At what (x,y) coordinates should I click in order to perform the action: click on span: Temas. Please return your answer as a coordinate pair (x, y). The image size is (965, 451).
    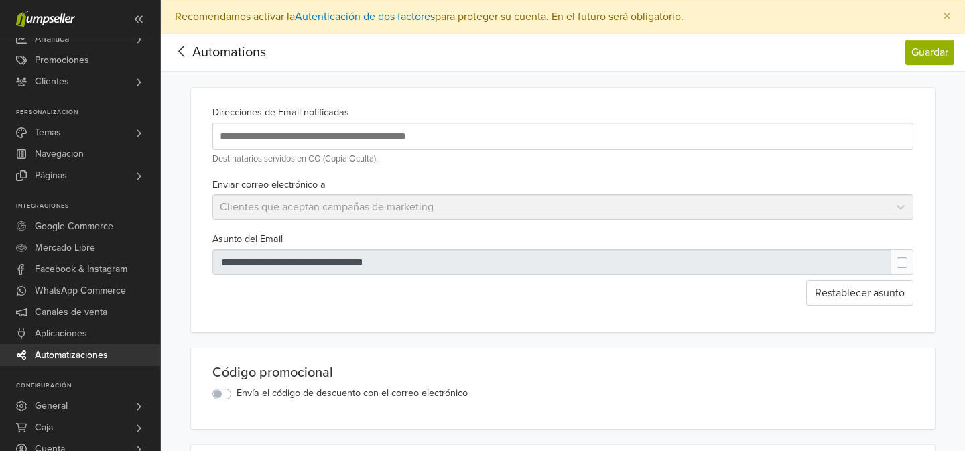
    Looking at the image, I should click on (48, 133).